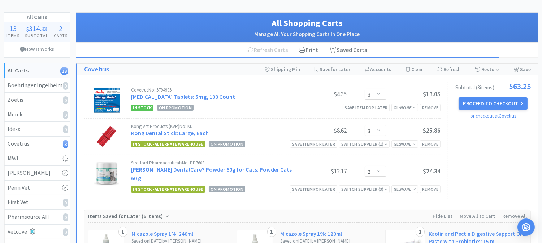  Describe the element at coordinates (60, 35) in the screenshot. I see `h4: Carts` at that location.